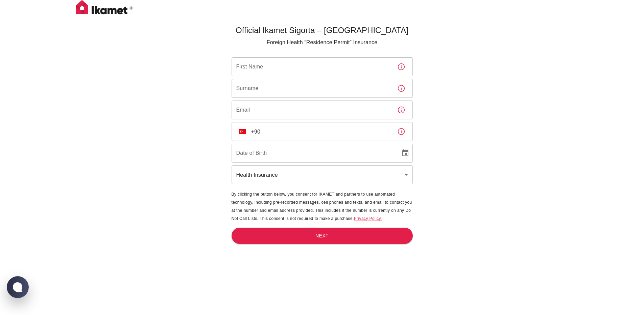 This screenshot has height=315, width=644. What do you see at coordinates (243, 131) in the screenshot?
I see `img: unknown` at bounding box center [243, 131].